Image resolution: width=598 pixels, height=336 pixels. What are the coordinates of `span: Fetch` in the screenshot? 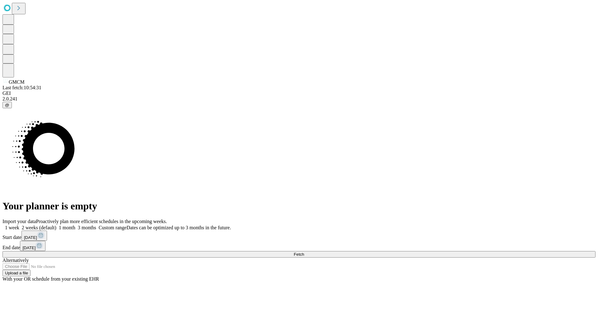 It's located at (299, 254).